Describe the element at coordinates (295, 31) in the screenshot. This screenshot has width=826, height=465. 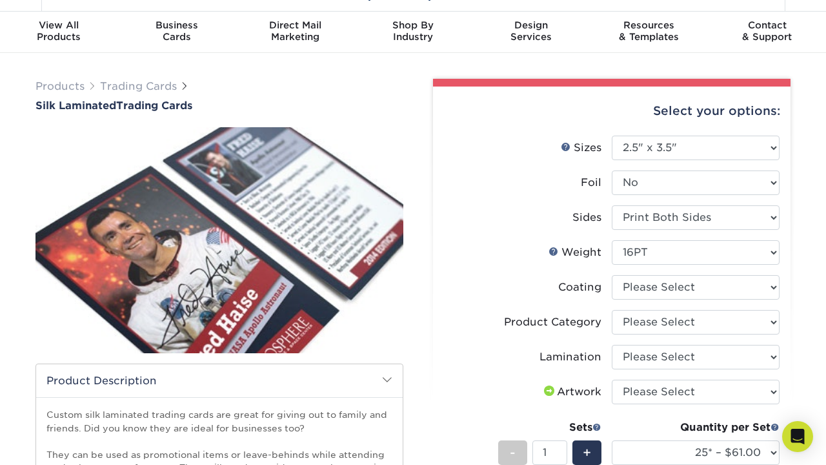
I see `div: Marketing` at that location.